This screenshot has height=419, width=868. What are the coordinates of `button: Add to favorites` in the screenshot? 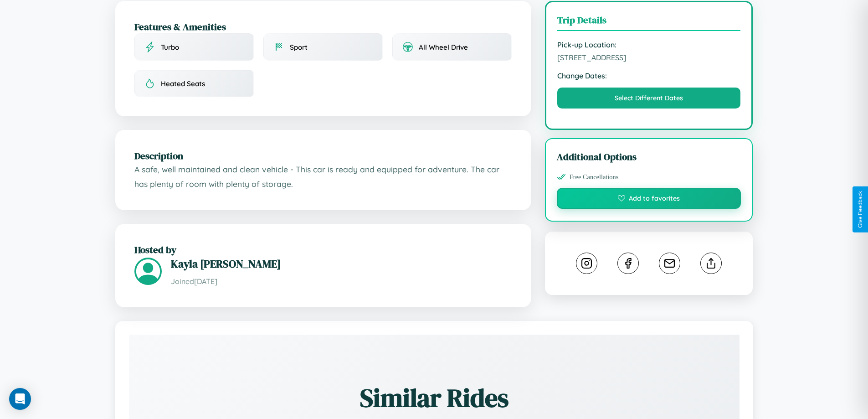 It's located at (649, 198).